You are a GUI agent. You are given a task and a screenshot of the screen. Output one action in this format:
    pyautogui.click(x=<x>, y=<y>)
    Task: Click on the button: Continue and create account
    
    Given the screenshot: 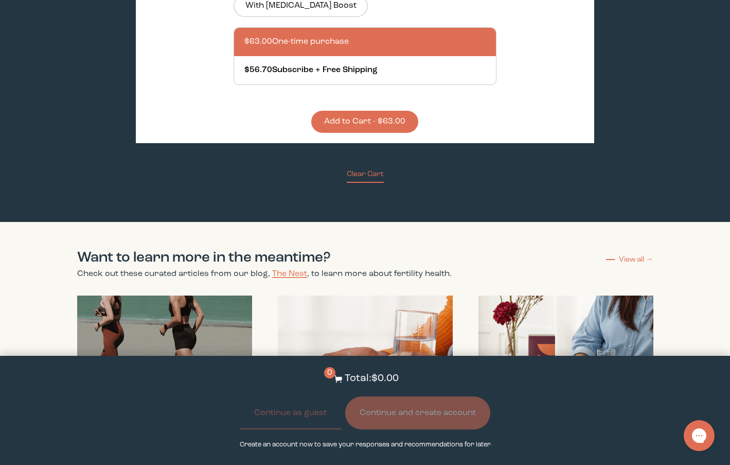 What is the action you would take?
    pyautogui.click(x=418, y=413)
    